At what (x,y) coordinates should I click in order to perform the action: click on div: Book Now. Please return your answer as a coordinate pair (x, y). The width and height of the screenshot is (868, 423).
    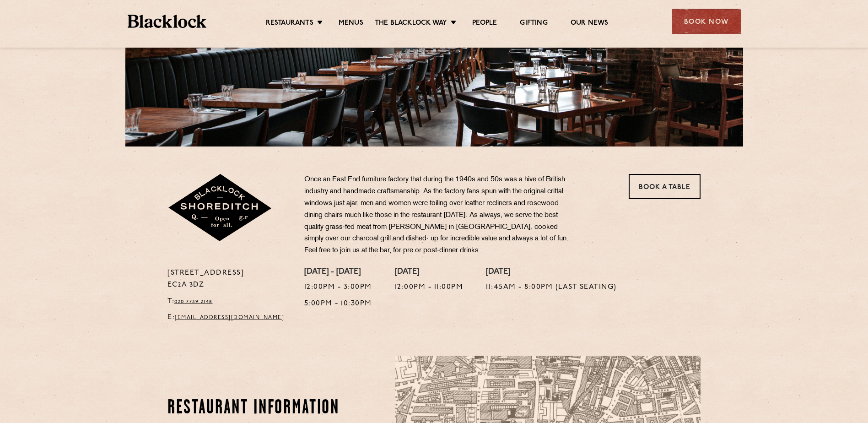
    Looking at the image, I should click on (706, 21).